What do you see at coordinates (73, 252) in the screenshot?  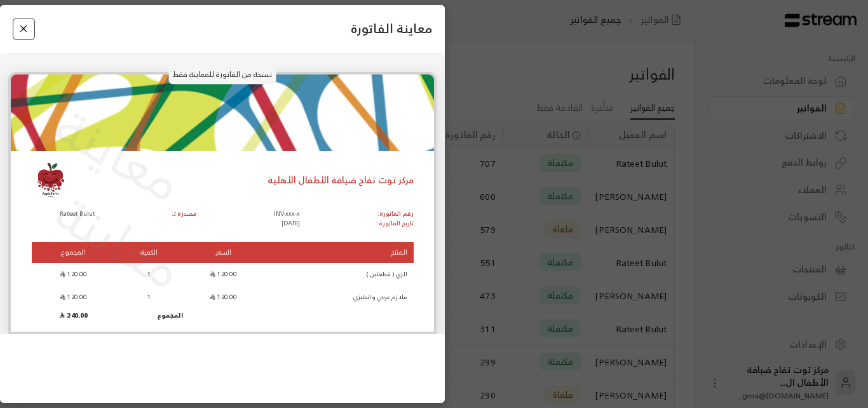 I see `th: المجموع` at bounding box center [73, 252].